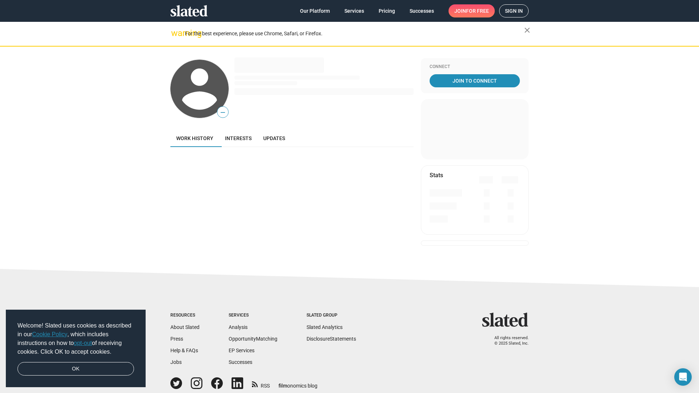  What do you see at coordinates (274, 138) in the screenshot?
I see `a: Updates` at bounding box center [274, 138].